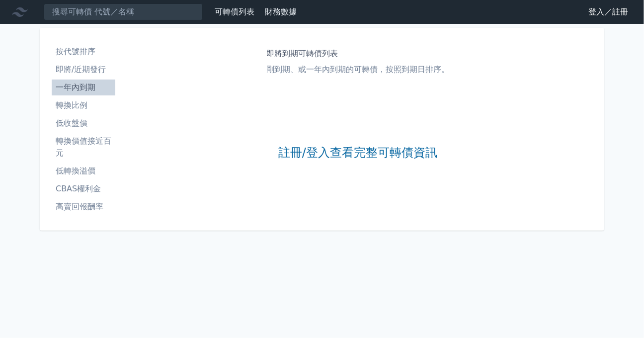 This screenshot has width=644, height=338. Describe the element at coordinates (358, 54) in the screenshot. I see `h1: 即將到期可轉債列表` at that location.